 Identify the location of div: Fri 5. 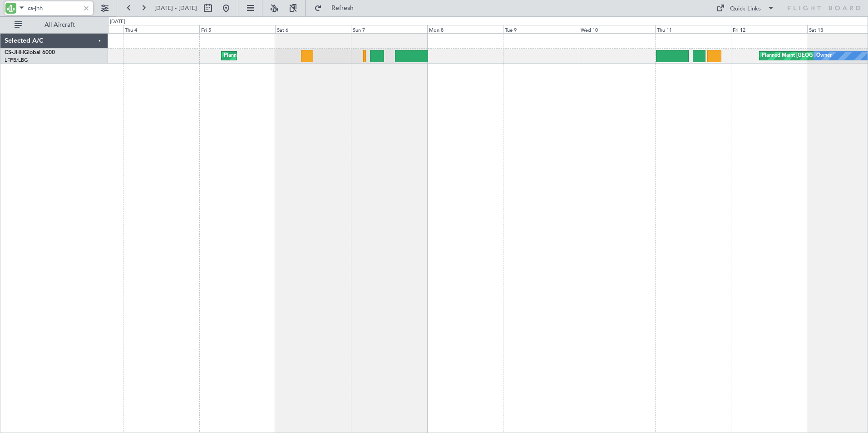
(237, 29).